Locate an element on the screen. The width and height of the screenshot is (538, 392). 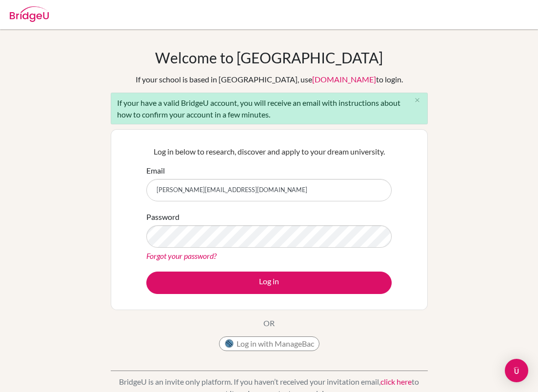
label: Password is located at coordinates (163, 217).